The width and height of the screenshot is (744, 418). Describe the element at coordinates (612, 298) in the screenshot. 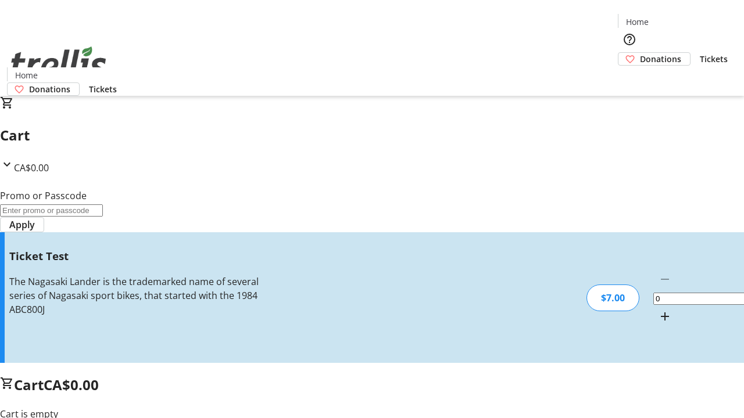

I see `div: $7.00` at that location.